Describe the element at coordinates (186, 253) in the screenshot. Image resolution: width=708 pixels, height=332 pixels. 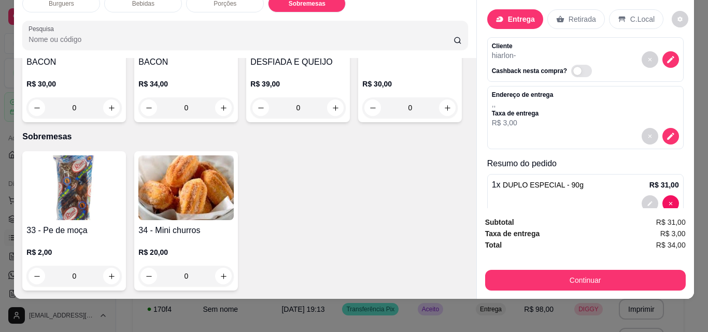
I see `p: R$ 20,00` at that location.